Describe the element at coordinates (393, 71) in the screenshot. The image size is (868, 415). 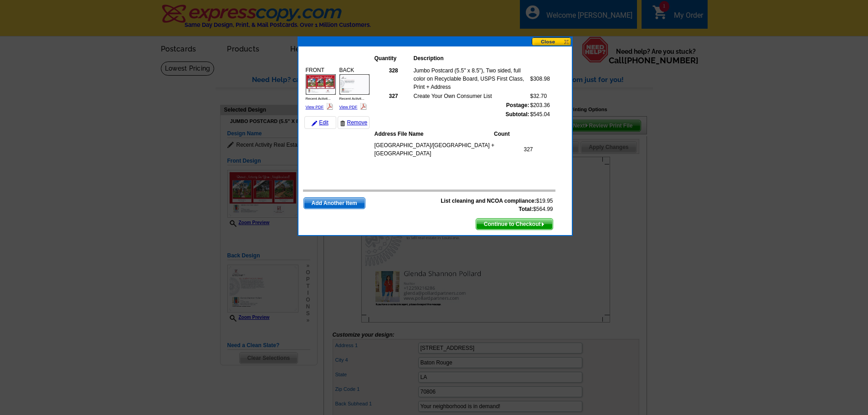
I see `strong: 328` at that location.